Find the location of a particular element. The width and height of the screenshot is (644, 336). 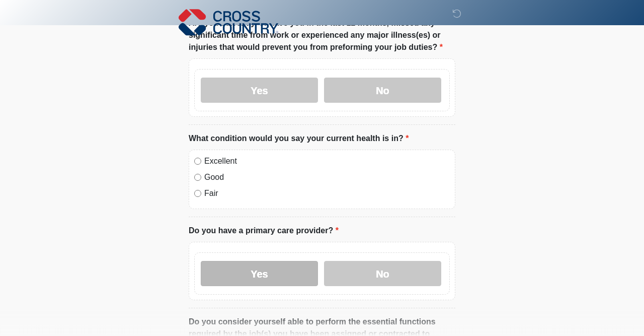

img: Cross Country Logo is located at coordinates (228, 22).